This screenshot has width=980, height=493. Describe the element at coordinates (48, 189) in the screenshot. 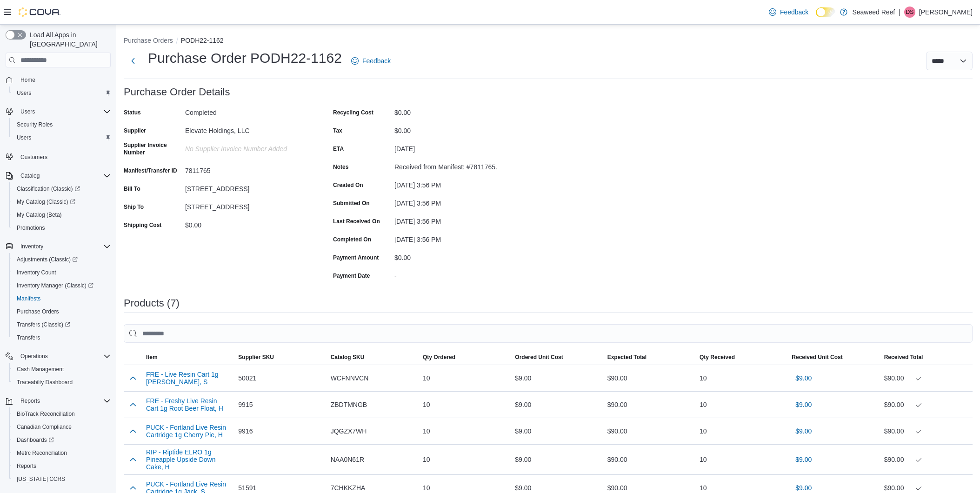

I see `a: Classification (Classic)` at that location.